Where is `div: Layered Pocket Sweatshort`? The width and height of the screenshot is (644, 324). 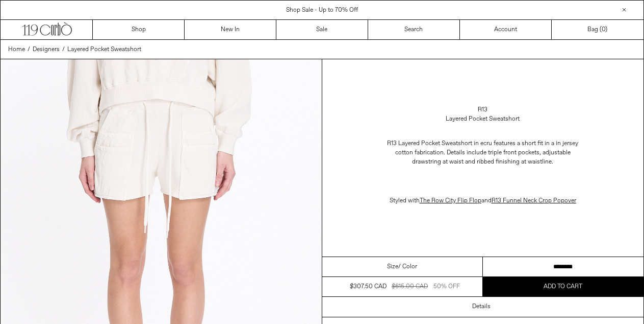
div: Layered Pocket Sweatshort is located at coordinates (483, 119).